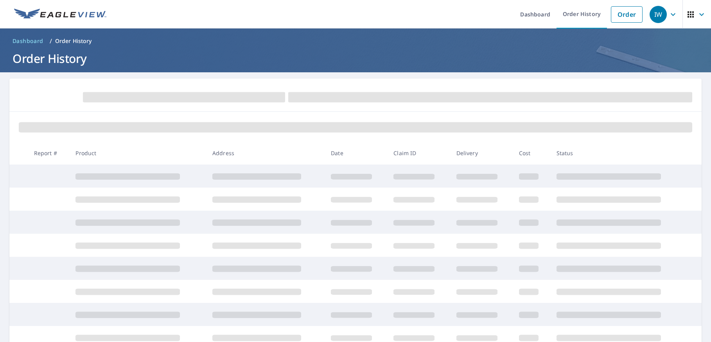  I want to click on h1: Order History, so click(355, 58).